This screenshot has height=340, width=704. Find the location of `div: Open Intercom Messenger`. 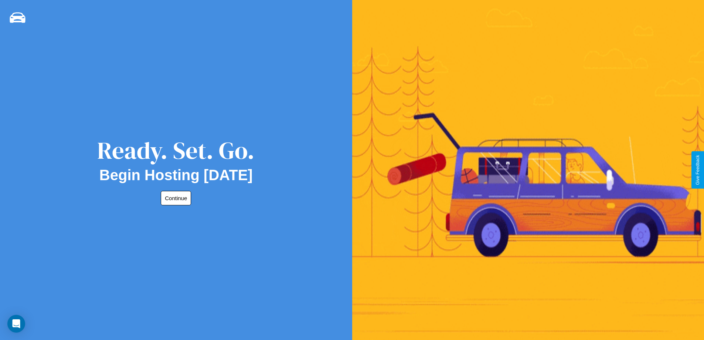

div: Open Intercom Messenger is located at coordinates (16, 324).